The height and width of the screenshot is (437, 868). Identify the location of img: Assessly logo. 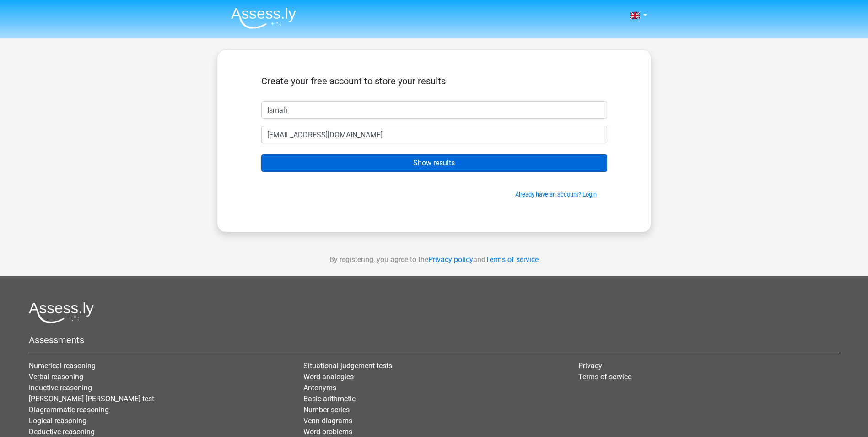
(61, 312).